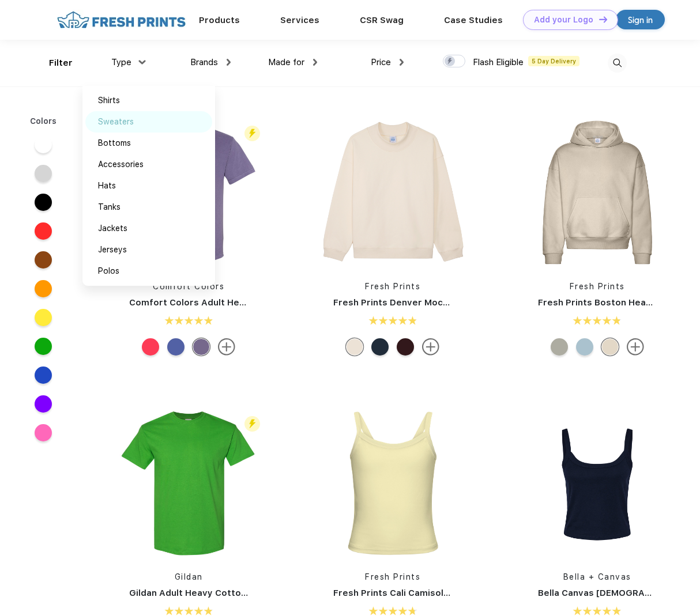  Describe the element at coordinates (113, 228) in the screenshot. I see `div: Jackets` at that location.